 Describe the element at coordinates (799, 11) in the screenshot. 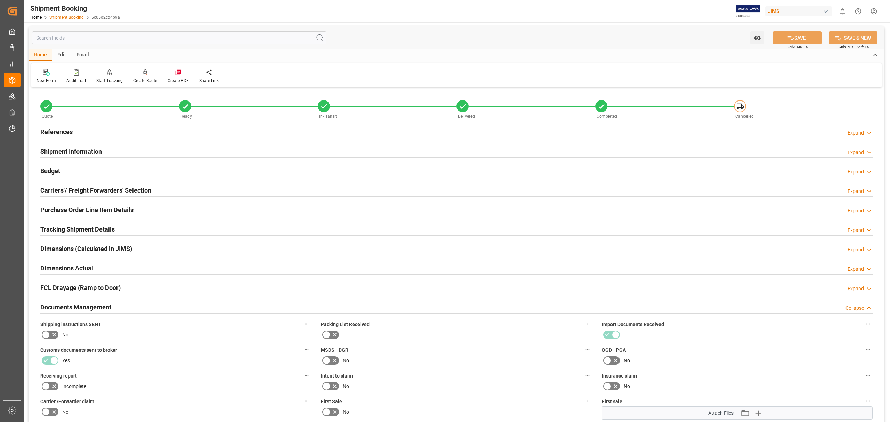

I see `div: JIMS` at that location.